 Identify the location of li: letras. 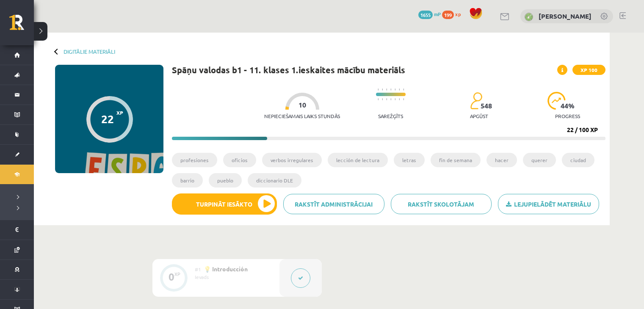
(409, 160).